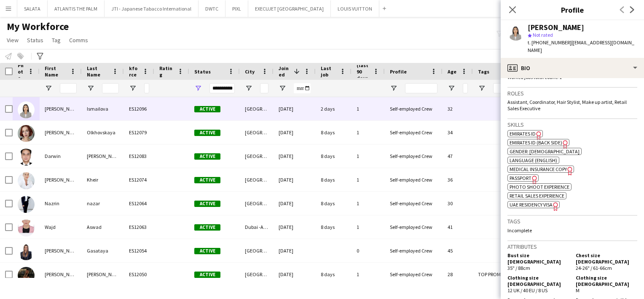  I want to click on span: Emirates ID, so click(522, 133).